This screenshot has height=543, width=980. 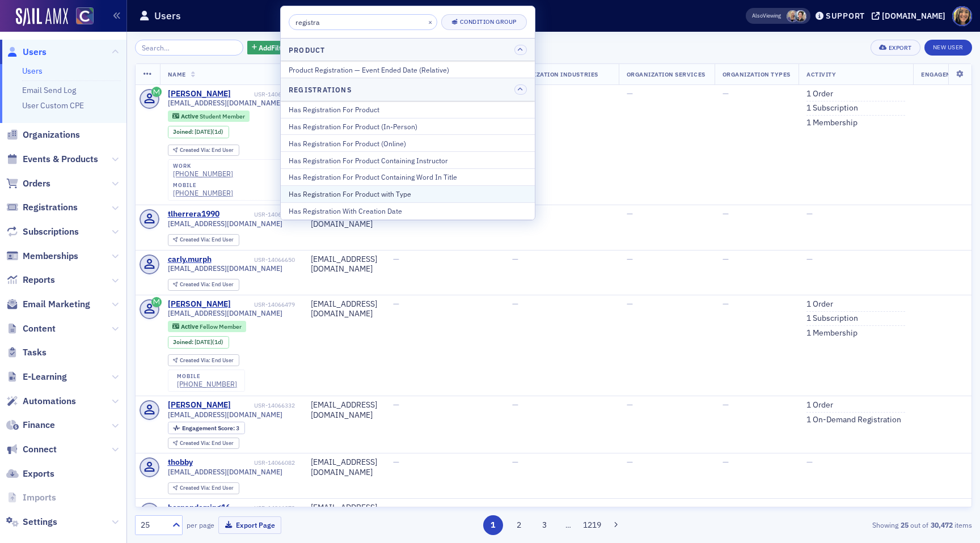 I want to click on a: Subscriptions, so click(x=43, y=232).